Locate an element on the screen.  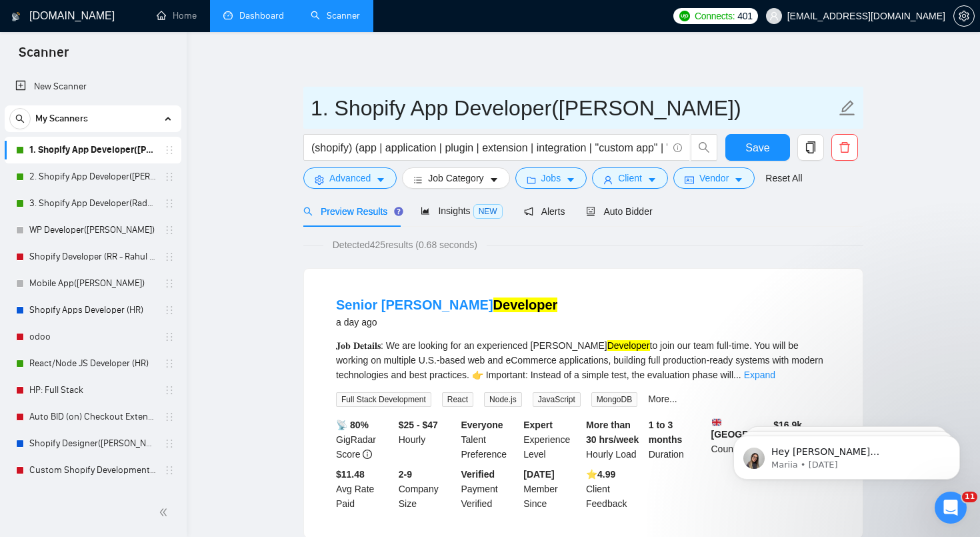
button: delete is located at coordinates (845, 148).